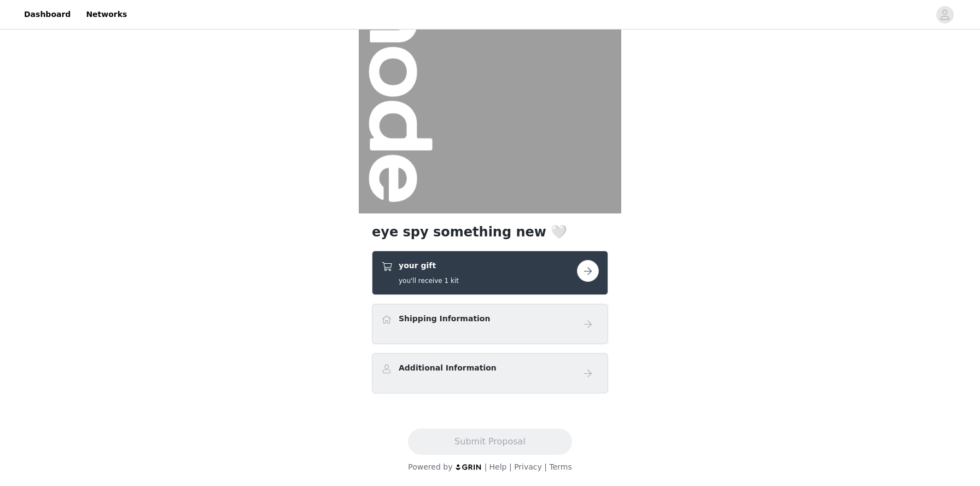 This screenshot has width=980, height=486. What do you see at coordinates (469, 467) in the screenshot?
I see `img: logo` at bounding box center [469, 467].